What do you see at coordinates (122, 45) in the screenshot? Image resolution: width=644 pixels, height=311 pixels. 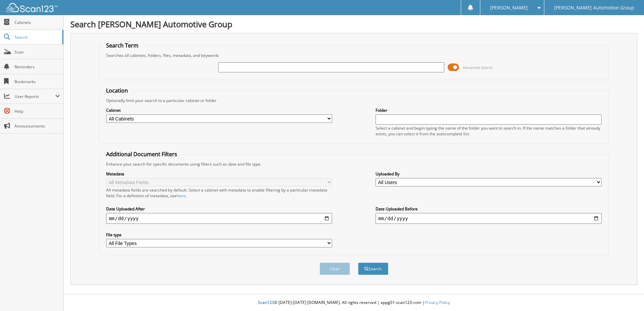 I see `legend: Search Term` at bounding box center [122, 45].